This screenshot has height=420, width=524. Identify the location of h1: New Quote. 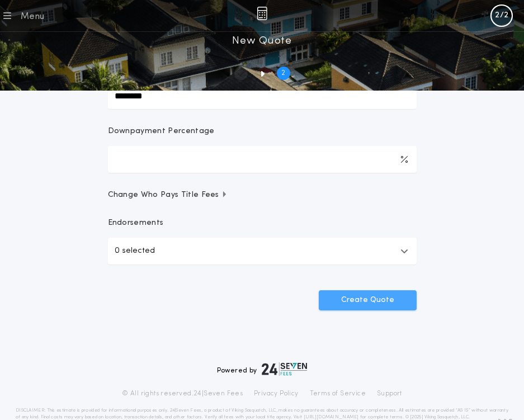
(262, 41).